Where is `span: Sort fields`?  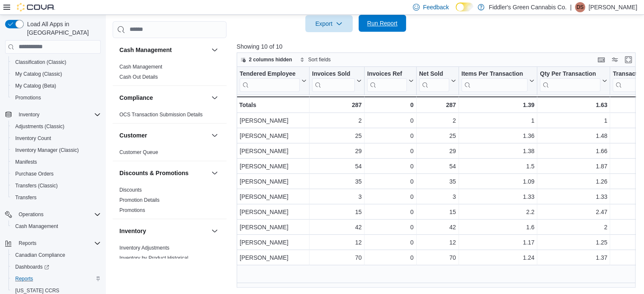
span: Sort fields is located at coordinates (319, 60).